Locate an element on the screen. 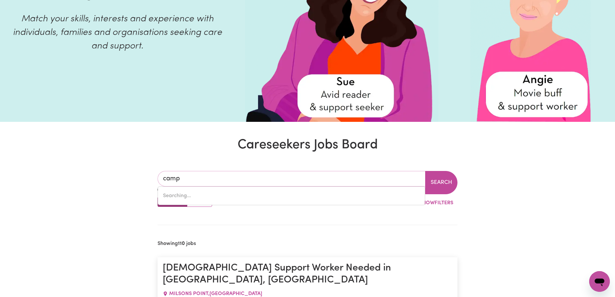 The image size is (615, 297). h2: Showing jobs is located at coordinates (177, 244).